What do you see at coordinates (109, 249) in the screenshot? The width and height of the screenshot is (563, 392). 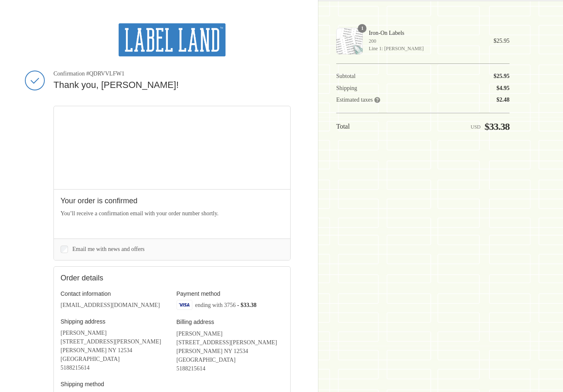 I see `span: Email me with news and offers` at bounding box center [109, 249].